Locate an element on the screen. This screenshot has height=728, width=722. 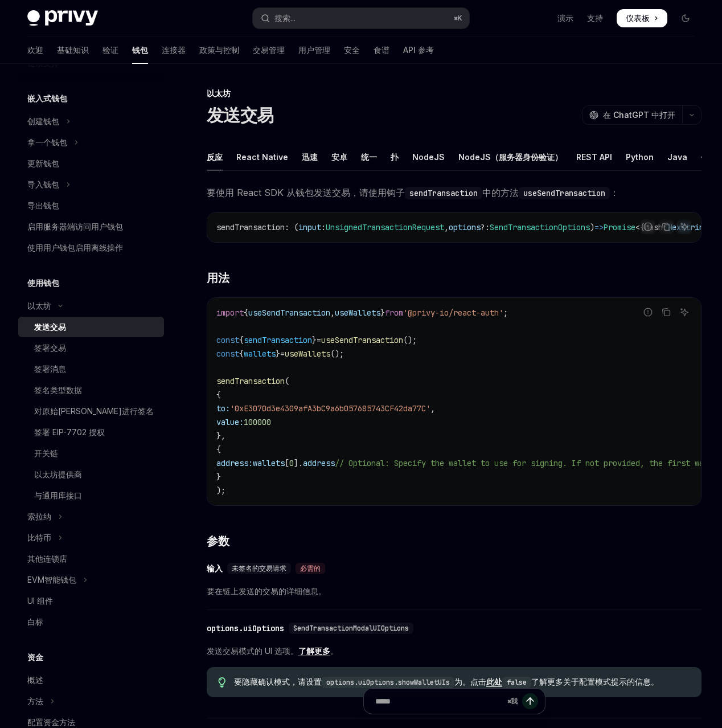
a: 支持 is located at coordinates (595, 18).